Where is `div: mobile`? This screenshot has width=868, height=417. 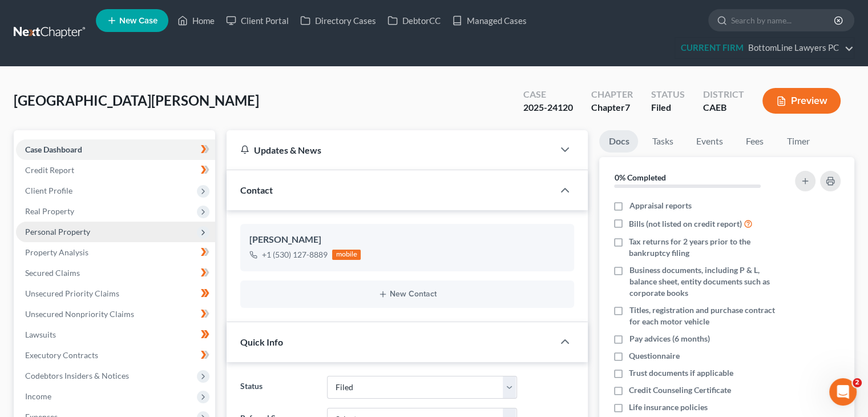 div: mobile is located at coordinates (346, 255).